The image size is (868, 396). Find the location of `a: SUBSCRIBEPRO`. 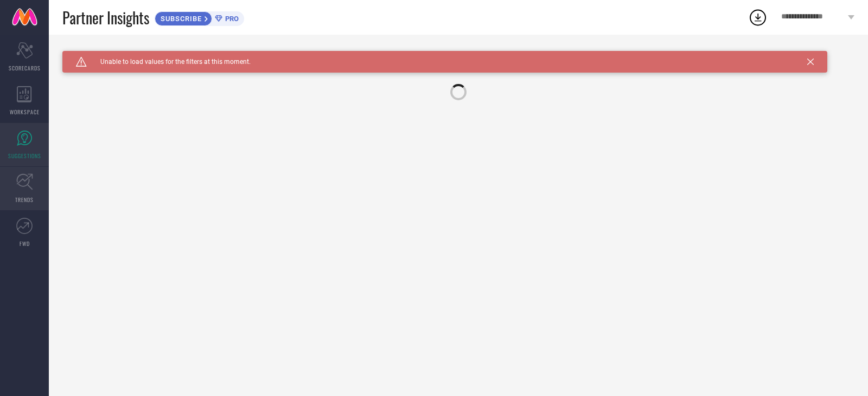

a: SUBSCRIBEPRO is located at coordinates (199, 17).